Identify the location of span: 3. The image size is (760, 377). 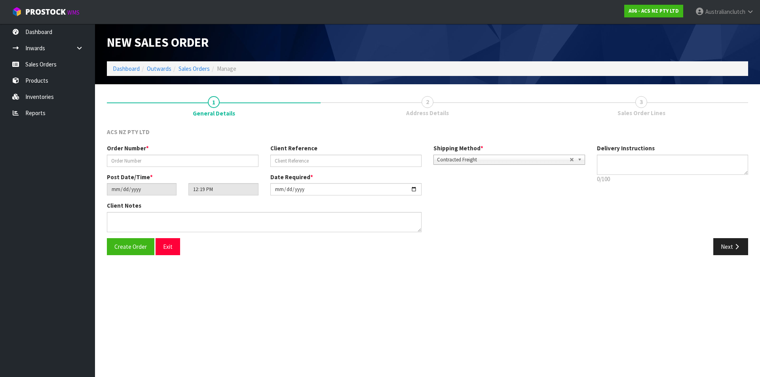
(641, 102).